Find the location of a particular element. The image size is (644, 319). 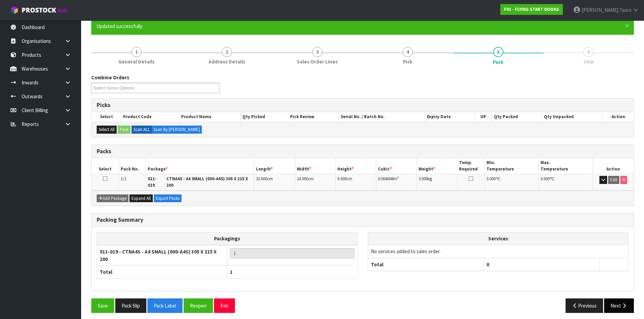

h3: Packs is located at coordinates (362, 151).